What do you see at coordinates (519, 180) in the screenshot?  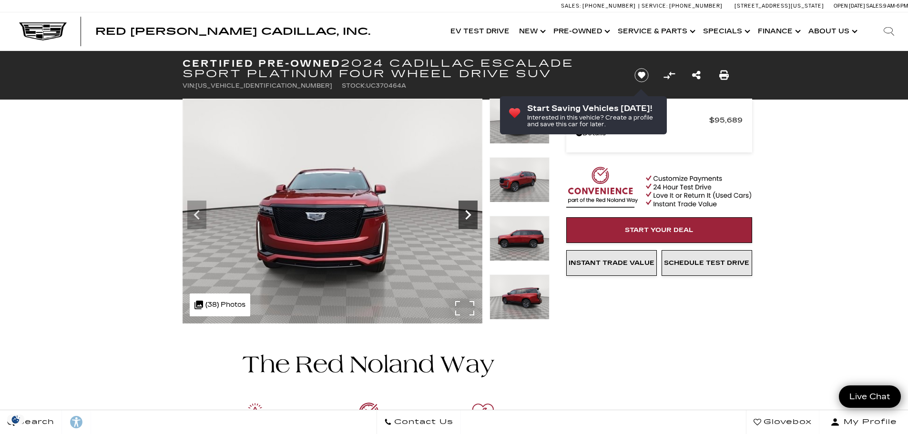 I see `img: Certified Used 2024 Radiant Red Tintcoat Cadillac Sport Platinum image 4` at bounding box center [519, 180].